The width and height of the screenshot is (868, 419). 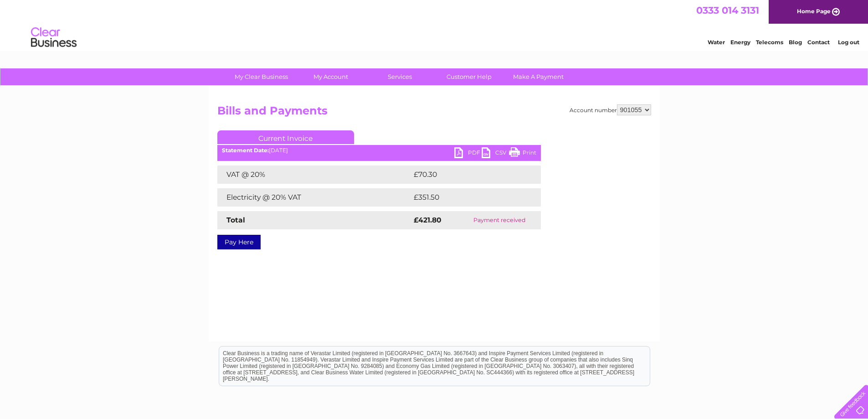 What do you see at coordinates (728, 10) in the screenshot?
I see `span: 0333 014 3131` at bounding box center [728, 10].